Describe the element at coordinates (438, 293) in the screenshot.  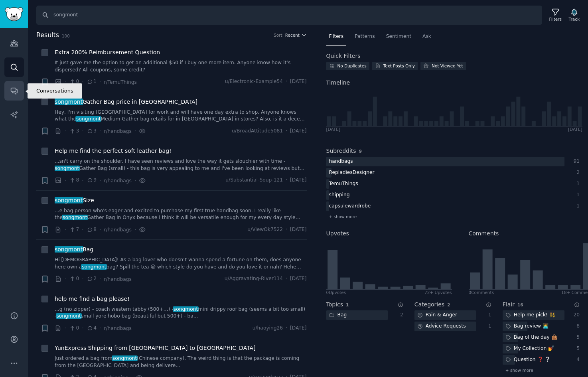
I see `div: 72+ Upvotes` at that location.